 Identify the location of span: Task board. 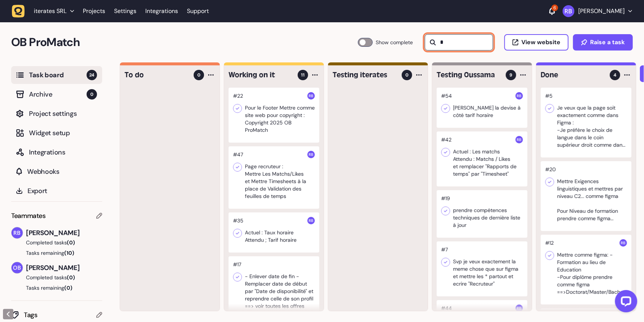
(57, 75).